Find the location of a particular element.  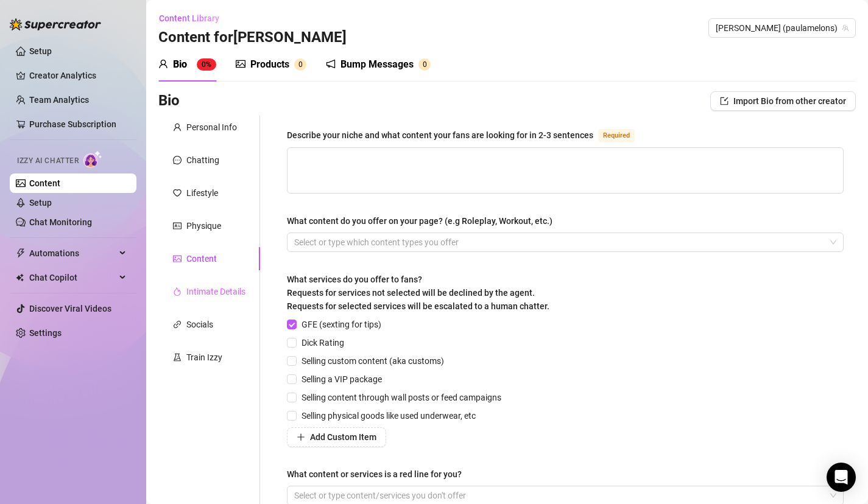

span: Automations is located at coordinates (72, 253).